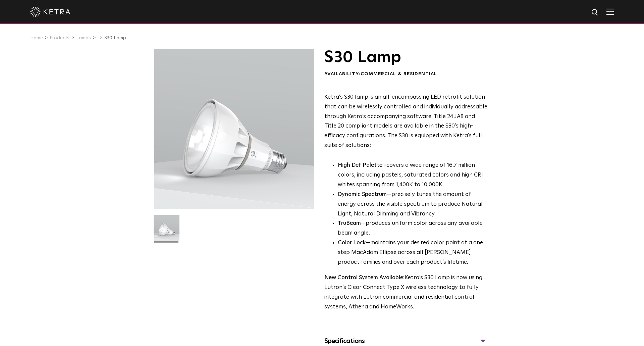 The width and height of the screenshot is (644, 346). I want to click on li: —produces uniform color across any available beam angle., so click(412, 228).